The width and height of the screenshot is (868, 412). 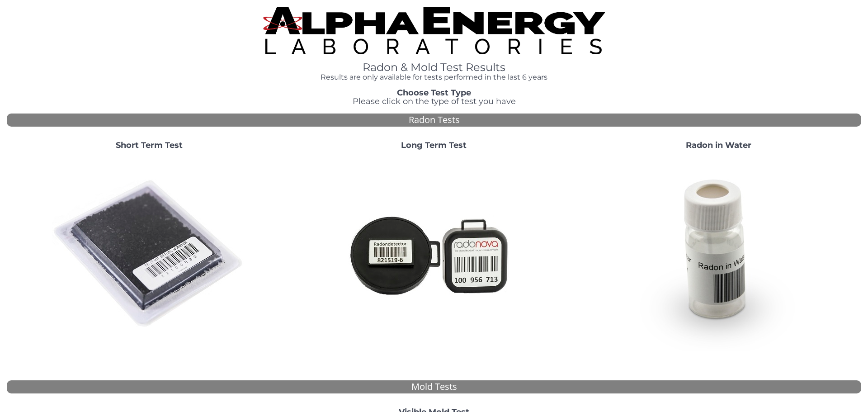 I want to click on img: TightCrop.jpg, so click(x=434, y=30).